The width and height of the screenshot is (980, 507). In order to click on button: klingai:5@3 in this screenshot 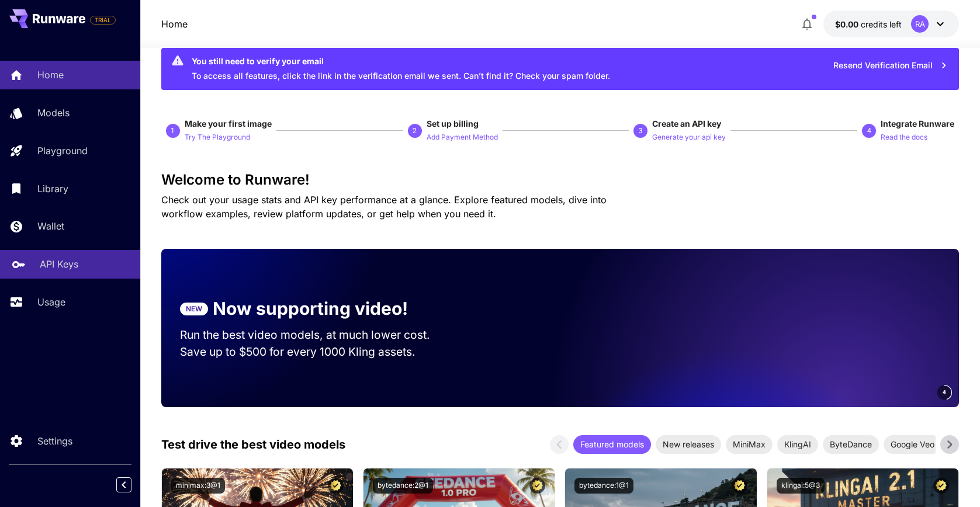, I will do `click(801, 486)`.